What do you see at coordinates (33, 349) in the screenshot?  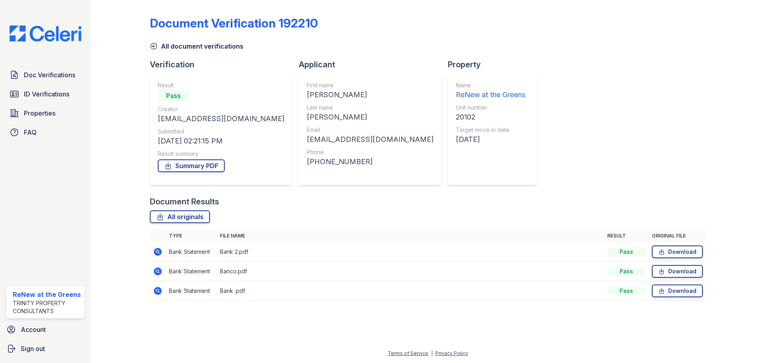 I see `span: Sign out` at bounding box center [33, 349].